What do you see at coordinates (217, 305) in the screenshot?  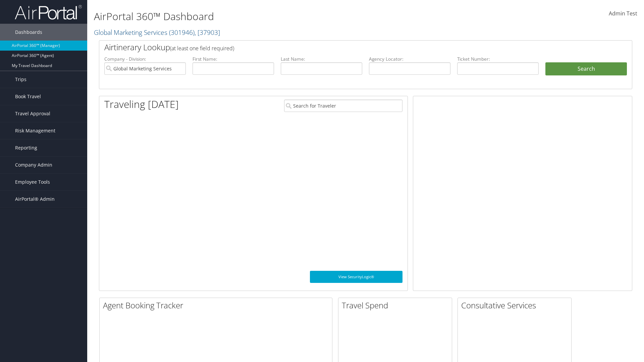 I see `h2: Agent Booking Tracker` at bounding box center [217, 305].